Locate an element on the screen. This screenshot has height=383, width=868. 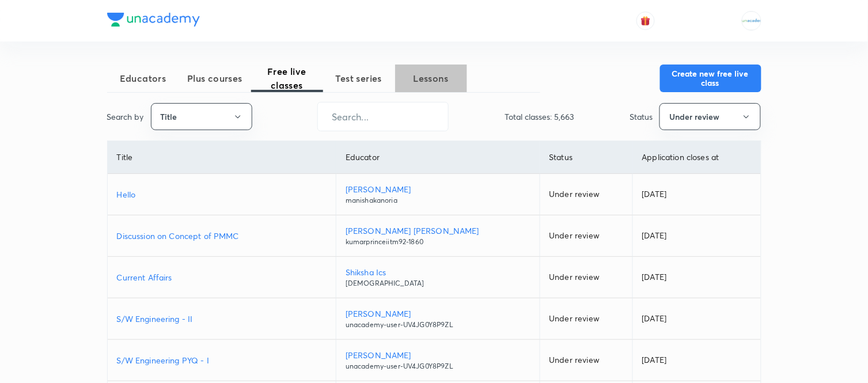
button: Under review is located at coordinates (710, 117).